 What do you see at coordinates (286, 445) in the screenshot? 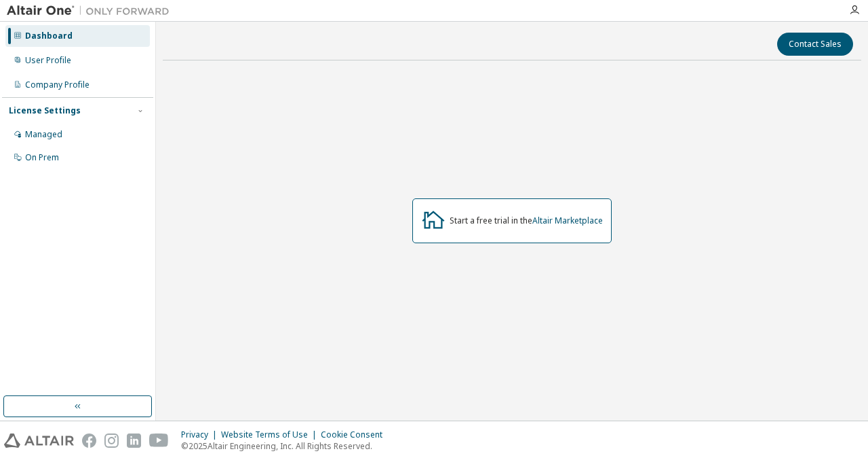
I see `p: © 2025 Altair Engineering, Inc. All Rights Reserved.` at bounding box center [286, 445].